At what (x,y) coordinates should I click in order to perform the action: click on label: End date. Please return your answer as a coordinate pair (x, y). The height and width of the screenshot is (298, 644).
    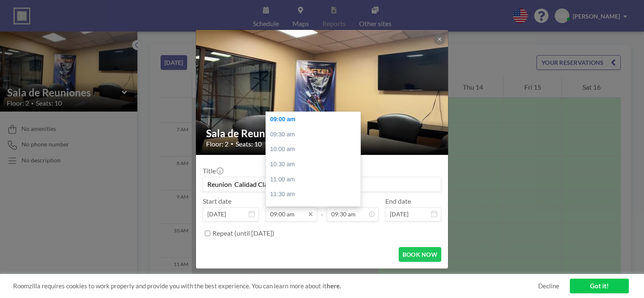
    Looking at the image, I should click on (398, 201).